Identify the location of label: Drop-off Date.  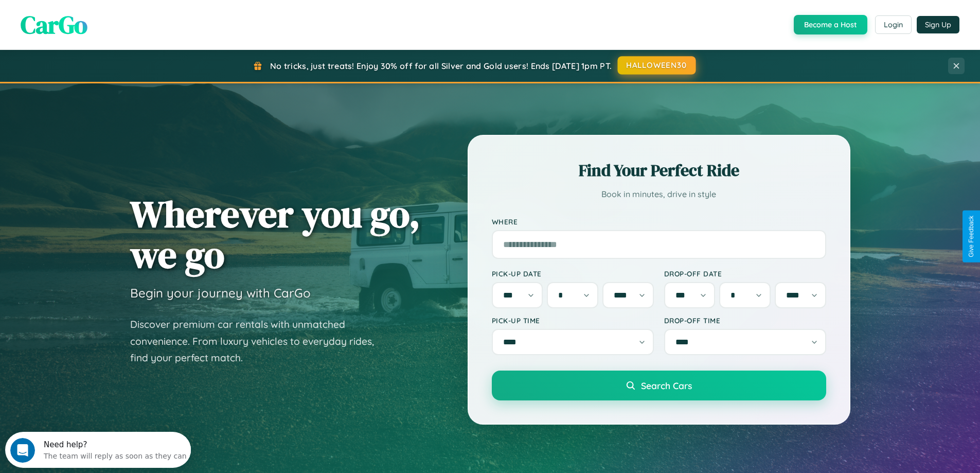
(745, 273).